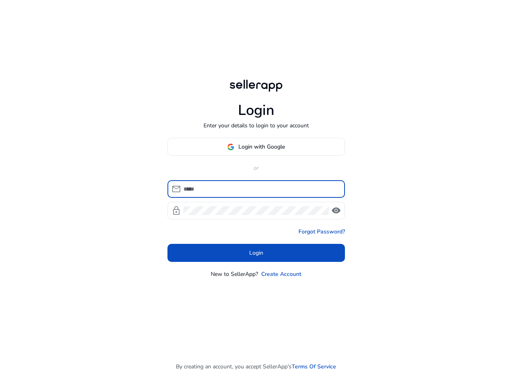 Image resolution: width=512 pixels, height=378 pixels. I want to click on span: mail, so click(176, 189).